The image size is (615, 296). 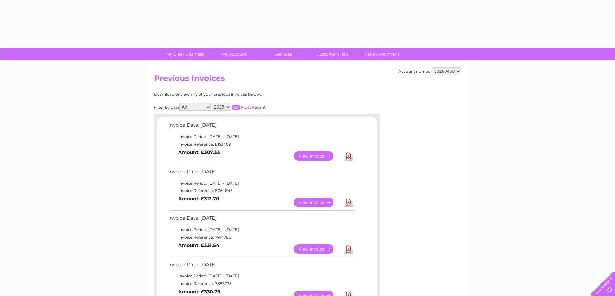 What do you see at coordinates (198, 199) in the screenshot?
I see `b: Amount: £312.70` at bounding box center [198, 199].